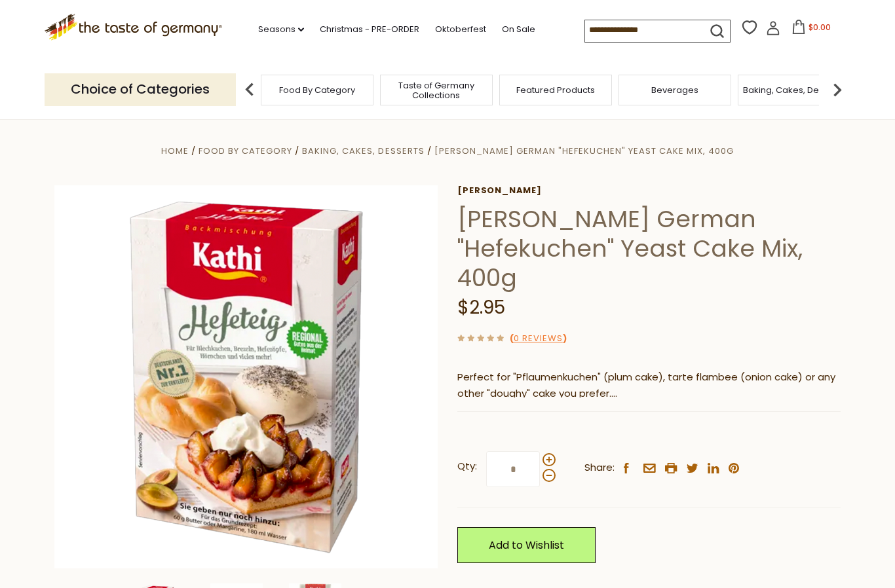 The image size is (895, 588). What do you see at coordinates (513, 469) in the screenshot?
I see `input: Qty:` at bounding box center [513, 469].